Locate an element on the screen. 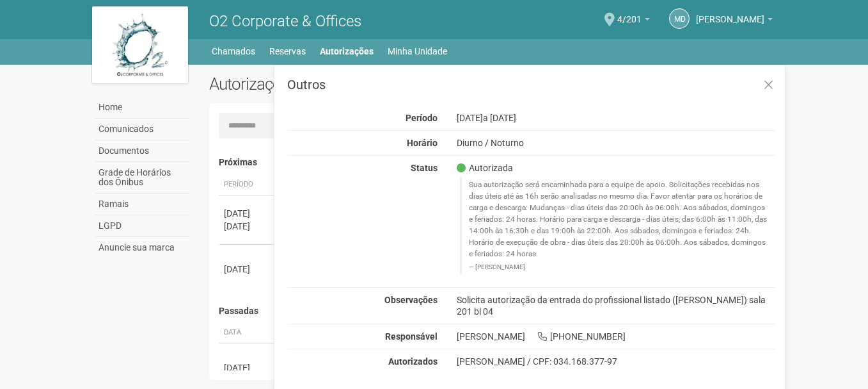  div: Diurno / Noturno is located at coordinates (616, 143).